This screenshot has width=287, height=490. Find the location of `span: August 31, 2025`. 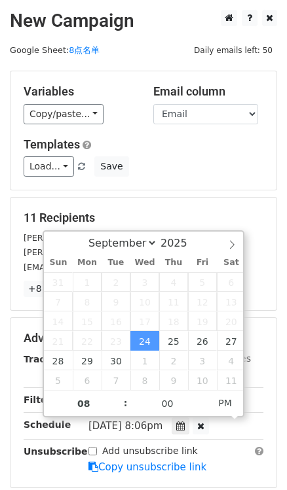

span: August 31, 2025 is located at coordinates (58, 282).